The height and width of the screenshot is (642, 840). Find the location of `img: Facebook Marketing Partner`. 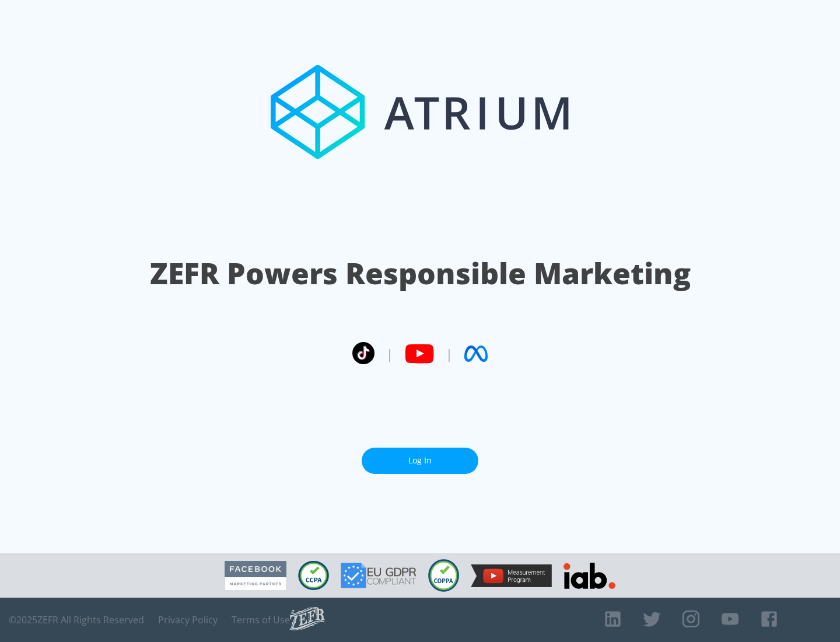

img: Facebook Marketing Partner is located at coordinates (255, 575).